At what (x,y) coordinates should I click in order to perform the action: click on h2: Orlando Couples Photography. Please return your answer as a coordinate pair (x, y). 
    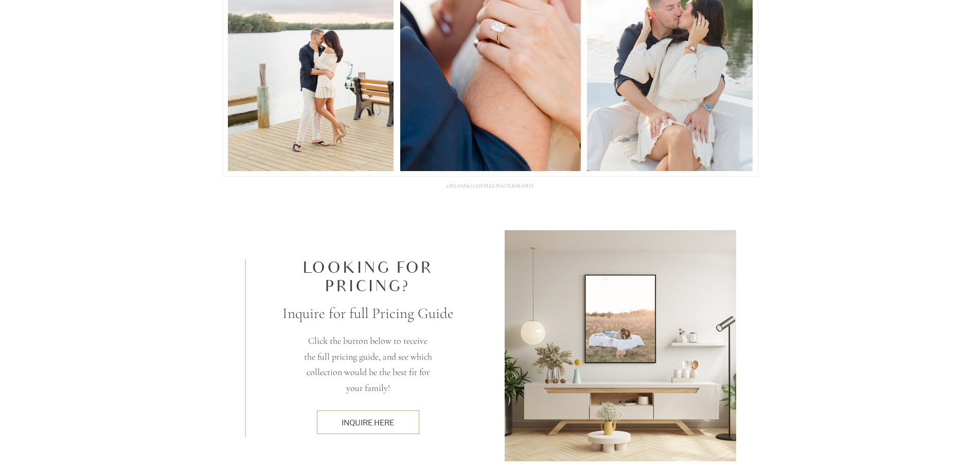
    Looking at the image, I should click on (490, 187).